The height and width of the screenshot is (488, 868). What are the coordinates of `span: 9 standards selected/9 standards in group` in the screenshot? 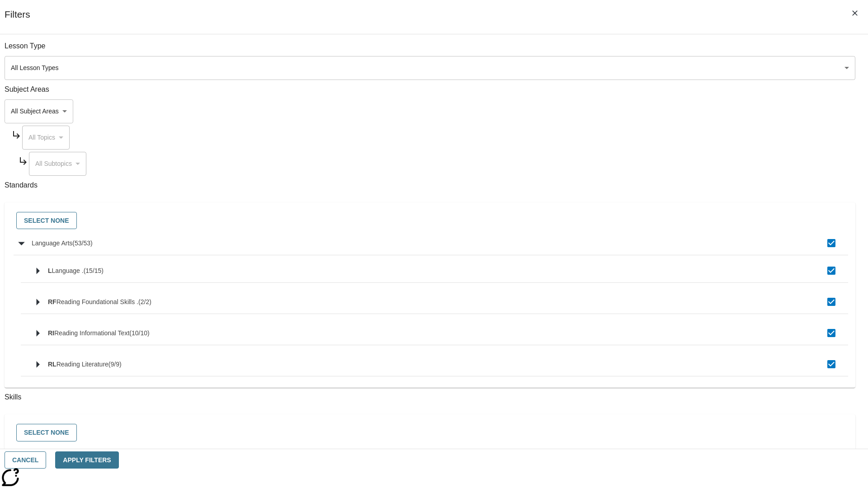 It's located at (115, 364).